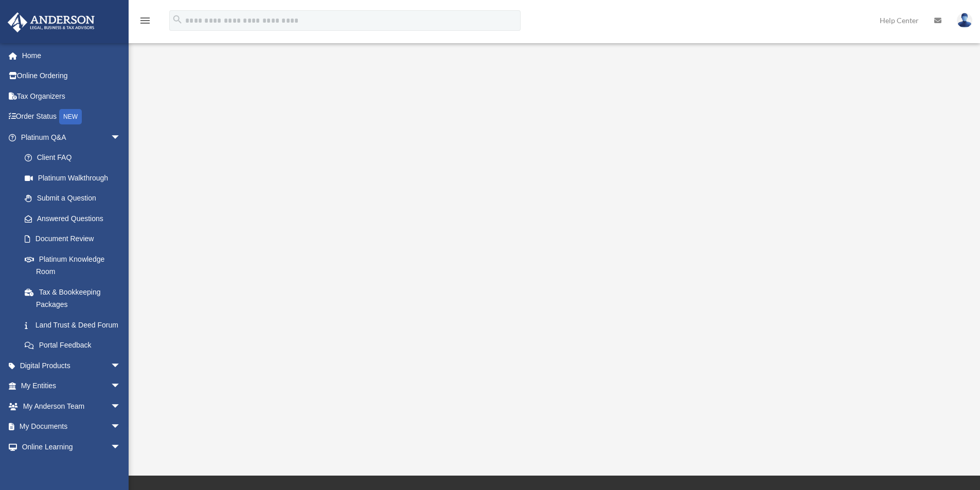 This screenshot has height=490, width=980. I want to click on img: Anderson Advisors Platinum Portal, so click(51, 22).